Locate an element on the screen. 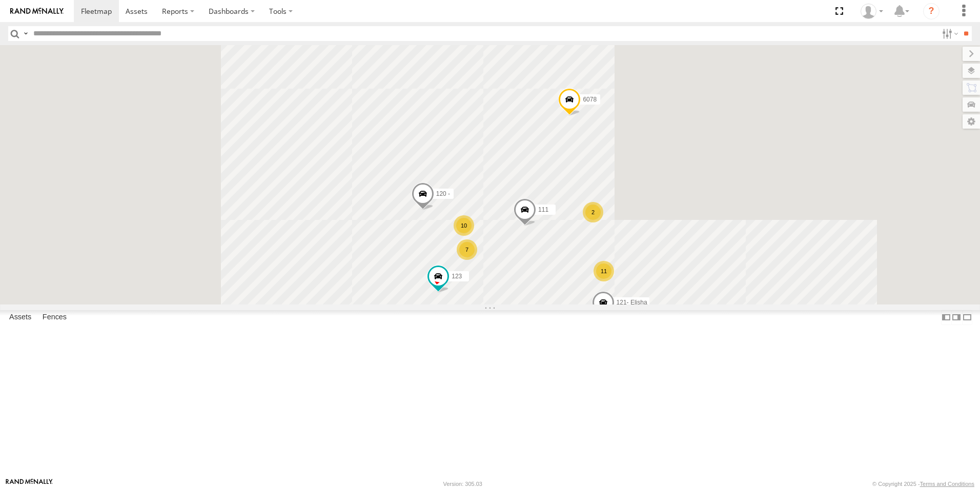 Image resolution: width=980 pixels, height=489 pixels. div: Ed Pruneda is located at coordinates (872, 12).